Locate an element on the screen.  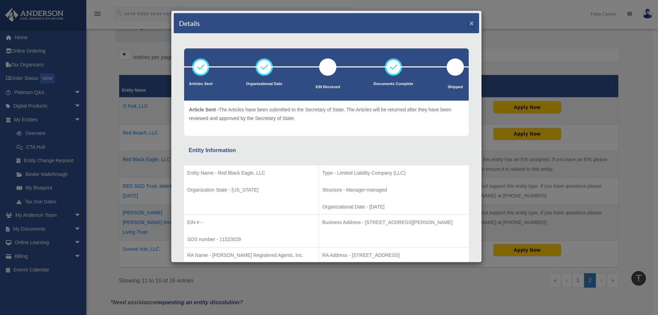
p: Type - Limited Liability Company (LLC) is located at coordinates (394, 173).